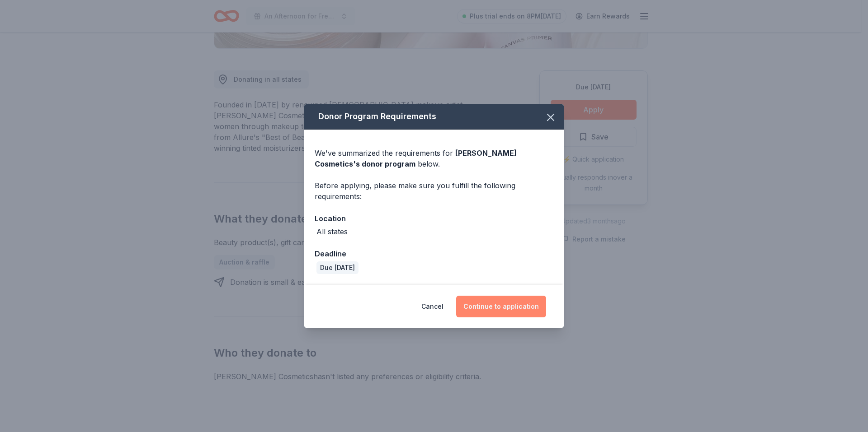  What do you see at coordinates (332, 232) in the screenshot?
I see `div: All states` at bounding box center [332, 232].